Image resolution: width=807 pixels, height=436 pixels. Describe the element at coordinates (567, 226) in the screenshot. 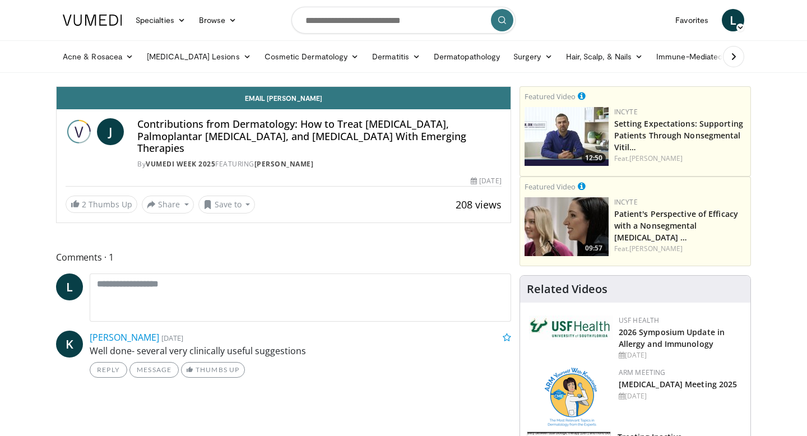

I see `img: 2c48d197-61e9-423b-8908-6c4d7e1deb64.png.150x105_q85_crop-smart_upscale.jpg` at that location.